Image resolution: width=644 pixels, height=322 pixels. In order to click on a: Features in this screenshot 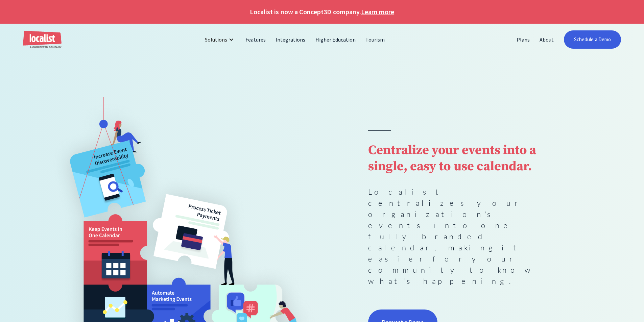, I will do `click(255, 39)`.